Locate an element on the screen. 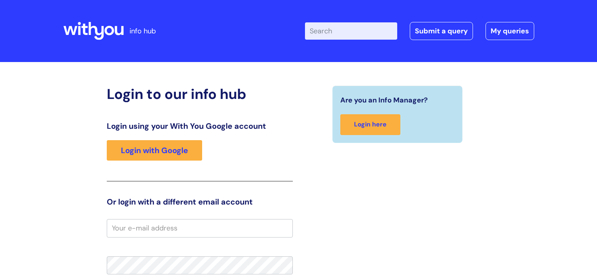 The image size is (597, 276). a: My queries is located at coordinates (510, 31).